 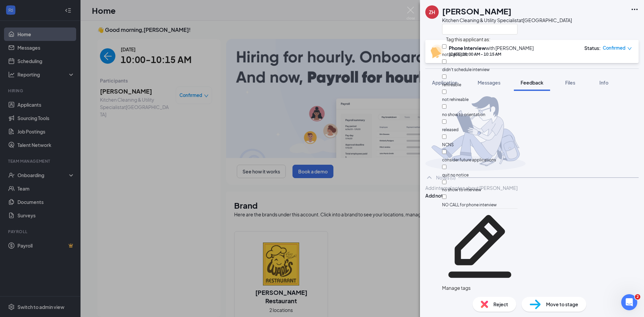 What do you see at coordinates (501, 304) in the screenshot?
I see `span: Reject` at bounding box center [501, 304].